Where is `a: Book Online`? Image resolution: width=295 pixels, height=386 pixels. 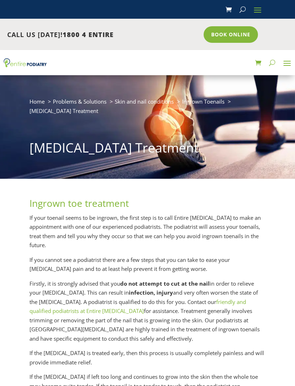 a: Book Online is located at coordinates (231, 35).